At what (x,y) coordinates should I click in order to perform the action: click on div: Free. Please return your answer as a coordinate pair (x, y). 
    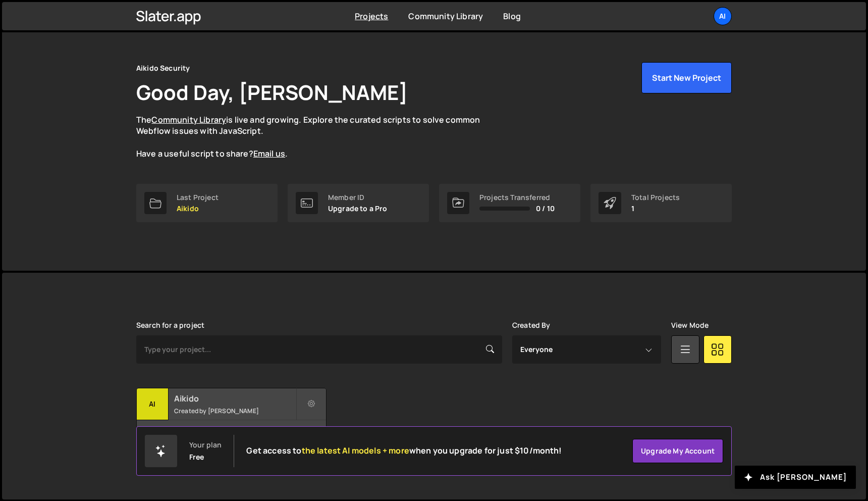
    Looking at the image, I should click on (197, 457).